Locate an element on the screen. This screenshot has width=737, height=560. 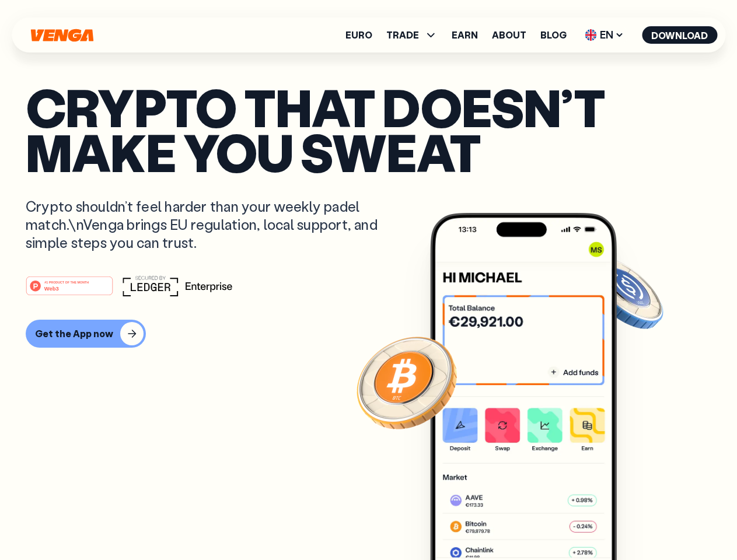
a: Blog is located at coordinates (553, 35).